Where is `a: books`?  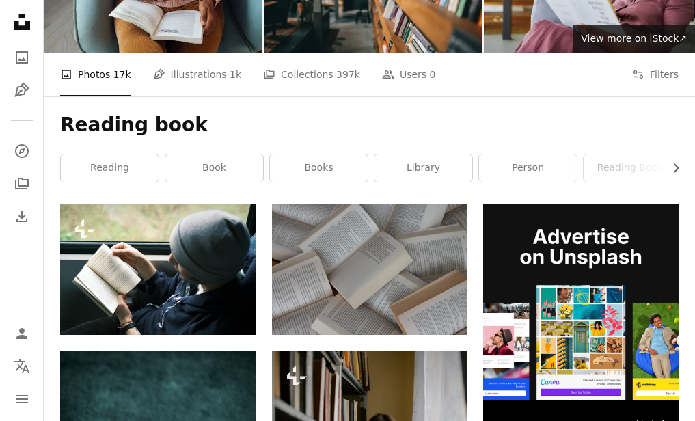
a: books is located at coordinates (318, 168).